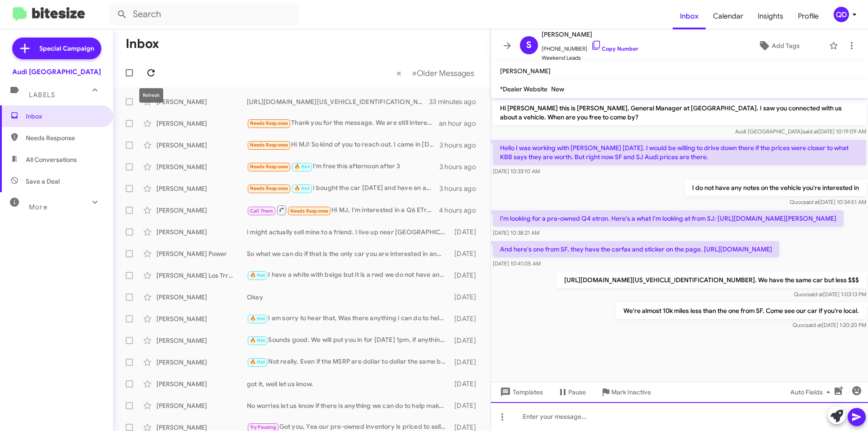  Describe the element at coordinates (771, 16) in the screenshot. I see `span: Insights` at that location.